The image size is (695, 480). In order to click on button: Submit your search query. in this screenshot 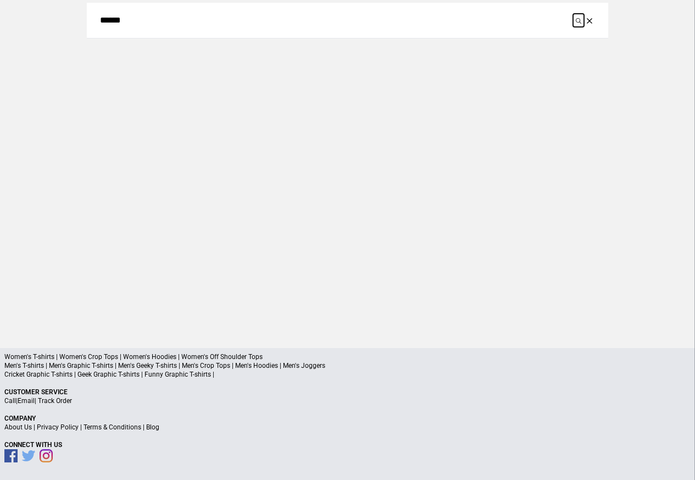, I will do `click(579, 20)`.